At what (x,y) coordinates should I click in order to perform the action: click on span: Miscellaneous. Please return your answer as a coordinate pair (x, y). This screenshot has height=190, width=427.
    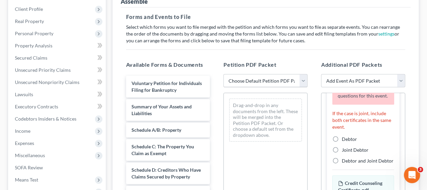
    Looking at the image, I should click on (30, 155).